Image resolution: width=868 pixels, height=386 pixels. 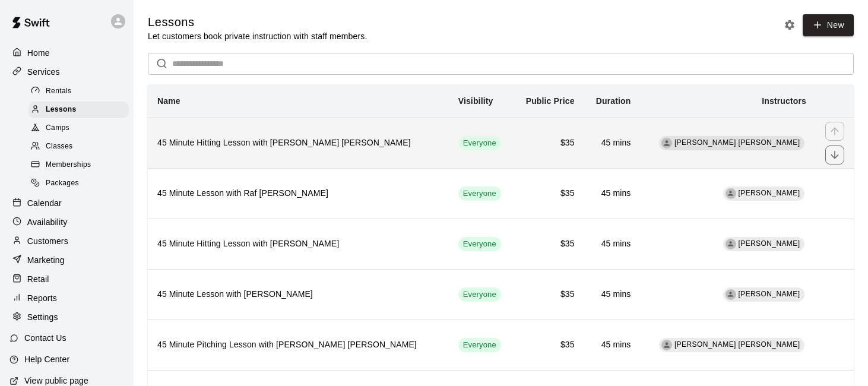 What do you see at coordinates (67, 241) in the screenshot?
I see `a: Customers` at bounding box center [67, 241].